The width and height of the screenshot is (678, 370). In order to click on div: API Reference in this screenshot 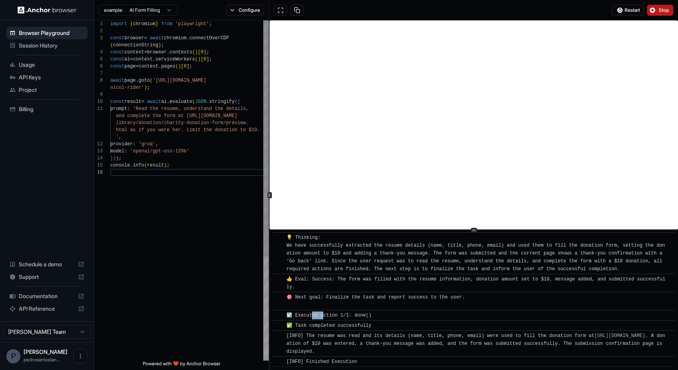, I will do `click(47, 309)`.